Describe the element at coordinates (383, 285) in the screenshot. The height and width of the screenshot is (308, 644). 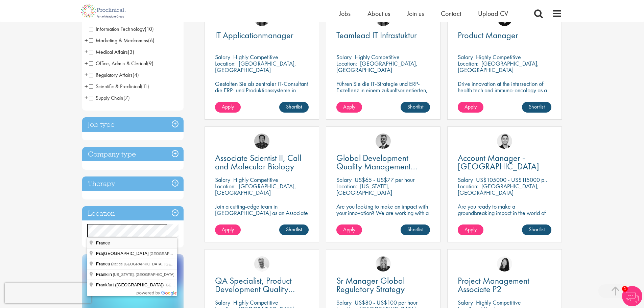
I see `a: Sr Manager Global Regulatory Strategy` at that location.